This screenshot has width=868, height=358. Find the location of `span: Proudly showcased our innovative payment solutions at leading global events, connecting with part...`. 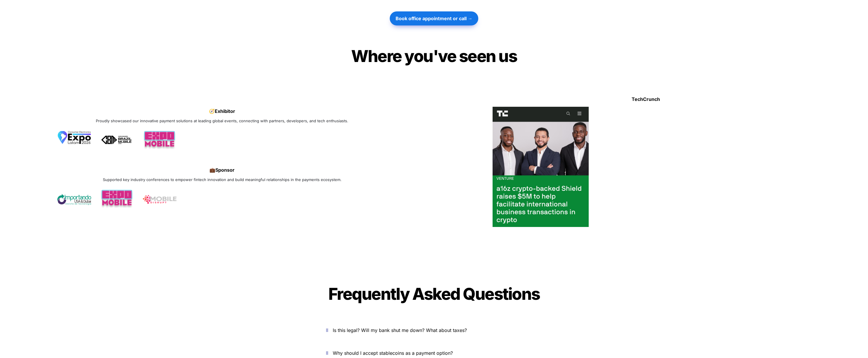

span: Proudly showcased our innovative payment solutions at leading global events, connecting with part... is located at coordinates (222, 120).